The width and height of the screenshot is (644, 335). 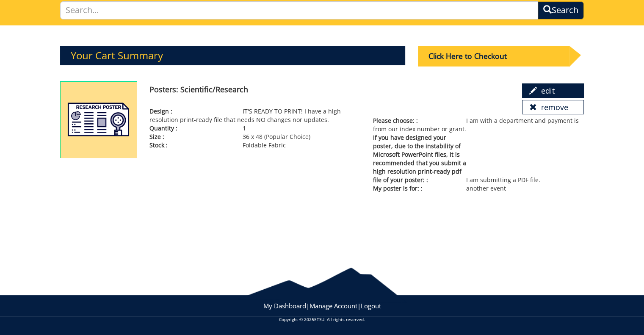 I want to click on h3: Your Cart Summary, so click(x=232, y=55).